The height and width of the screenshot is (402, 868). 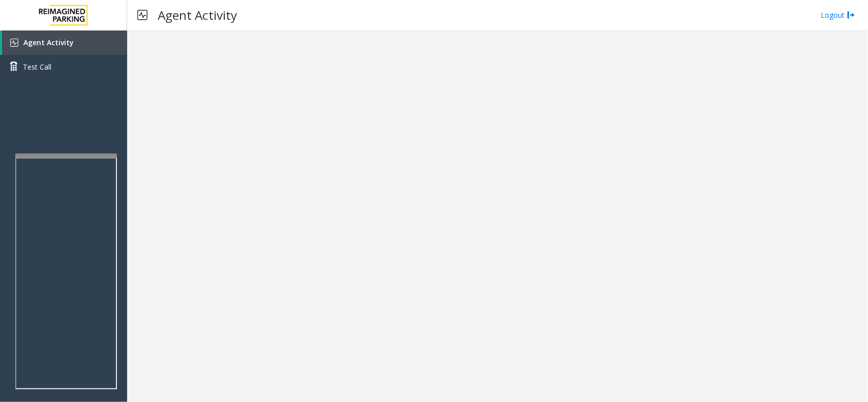 What do you see at coordinates (851, 15) in the screenshot?
I see `img: logout` at bounding box center [851, 15].